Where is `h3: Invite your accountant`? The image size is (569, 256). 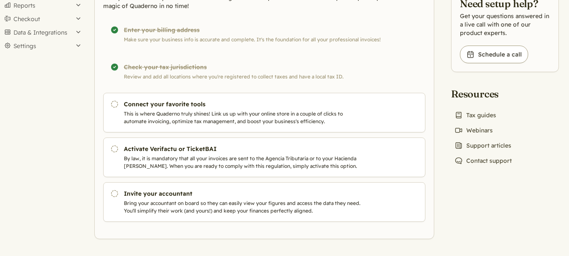
h3: Invite your accountant is located at coordinates (242, 193).